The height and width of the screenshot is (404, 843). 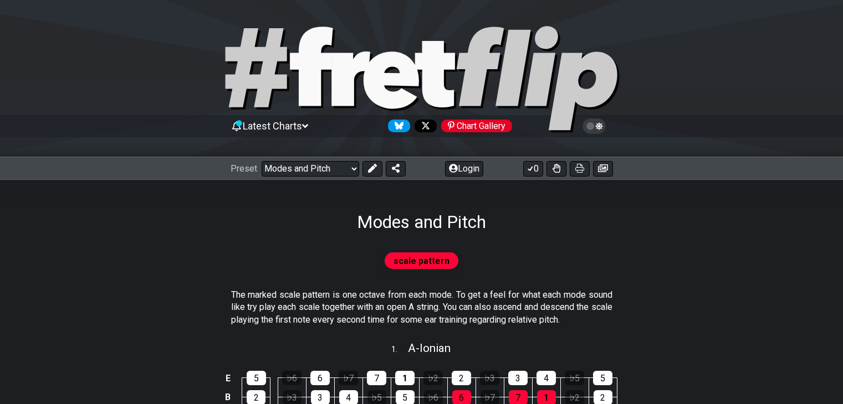 What do you see at coordinates (433, 378) in the screenshot?
I see `div: ♭2` at bounding box center [433, 378].